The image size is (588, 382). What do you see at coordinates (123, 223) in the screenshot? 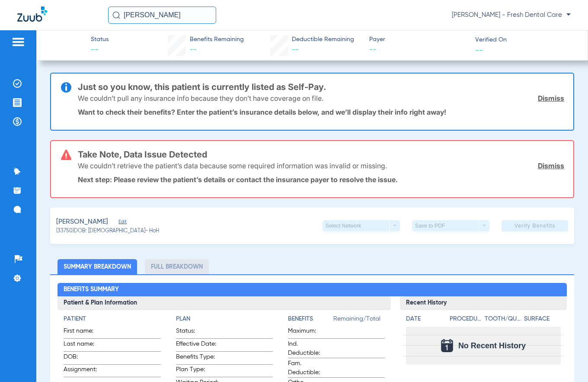
I see `span: Edit` at bounding box center [123, 223].